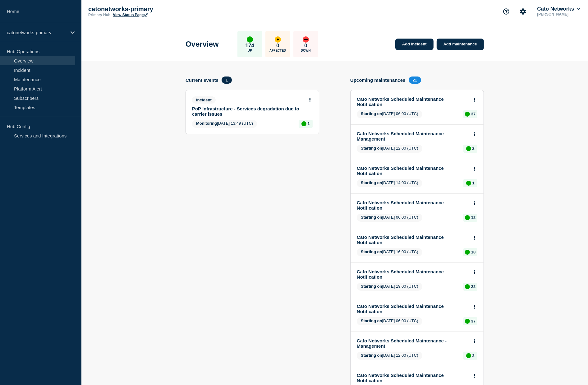 The height and width of the screenshot is (385, 588). What do you see at coordinates (306, 40) in the screenshot?
I see `div: down` at bounding box center [306, 40].